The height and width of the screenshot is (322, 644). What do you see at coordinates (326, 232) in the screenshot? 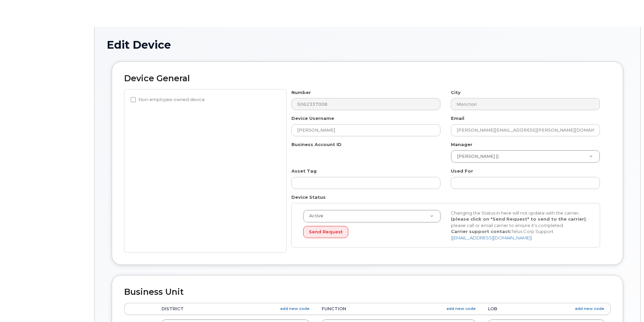
I see `button: Send Request` at bounding box center [326, 232].